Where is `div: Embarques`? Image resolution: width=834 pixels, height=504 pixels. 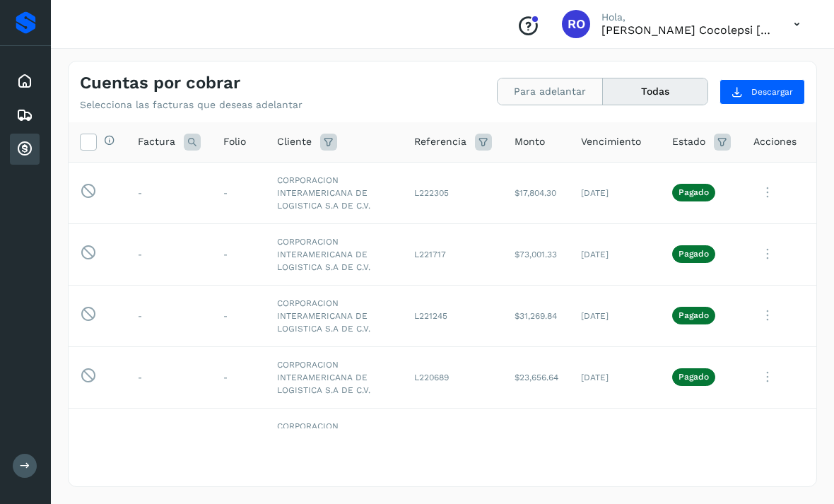 div: Embarques is located at coordinates (25, 115).